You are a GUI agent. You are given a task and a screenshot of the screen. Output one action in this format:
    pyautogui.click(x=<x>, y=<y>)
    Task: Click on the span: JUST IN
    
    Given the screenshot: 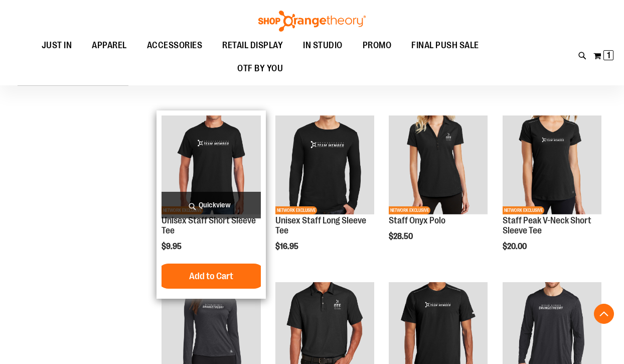 What is the action you would take?
    pyautogui.click(x=57, y=45)
    